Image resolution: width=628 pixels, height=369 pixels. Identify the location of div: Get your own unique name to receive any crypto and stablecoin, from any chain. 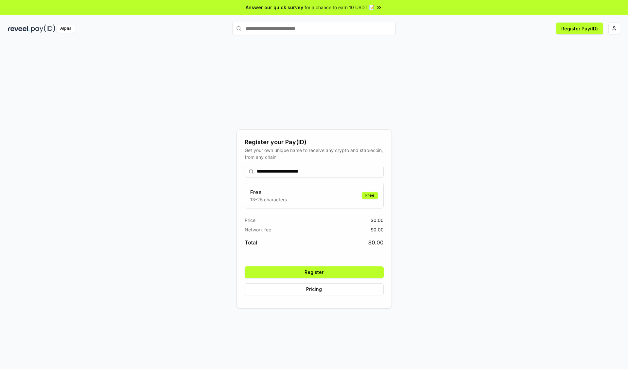
(314, 154).